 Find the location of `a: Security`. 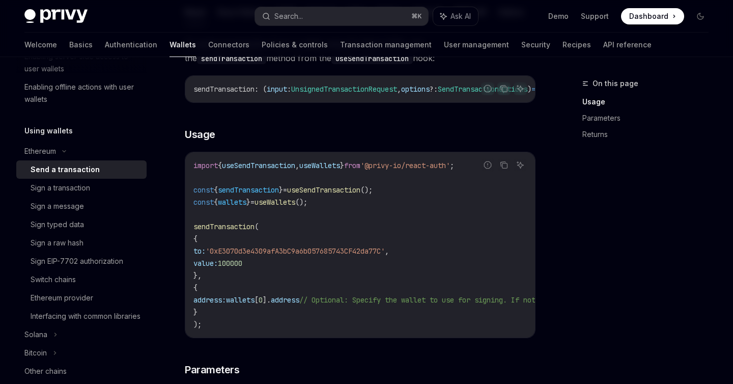

a: Security is located at coordinates (535, 45).